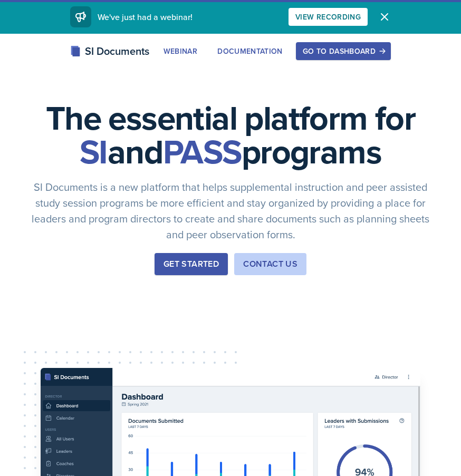 Image resolution: width=461 pixels, height=476 pixels. What do you see at coordinates (191, 264) in the screenshot?
I see `div: Get Started` at bounding box center [191, 264].